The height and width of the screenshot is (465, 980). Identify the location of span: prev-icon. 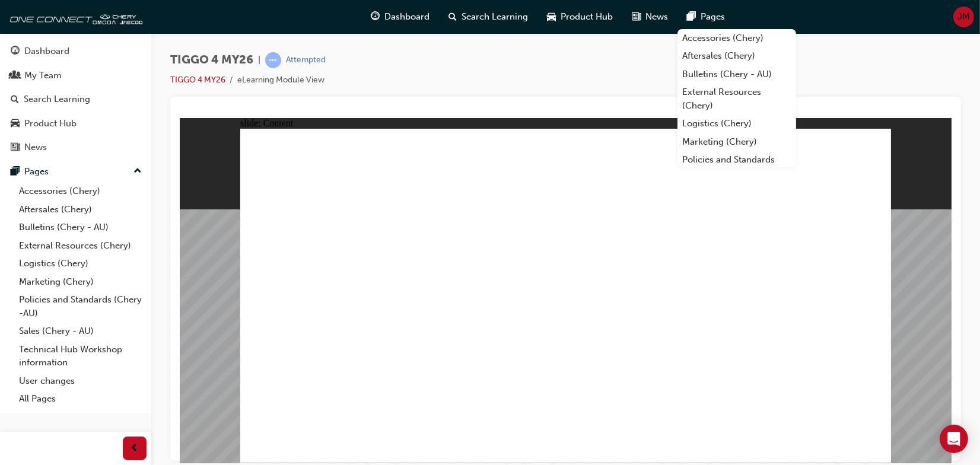
(134, 448).